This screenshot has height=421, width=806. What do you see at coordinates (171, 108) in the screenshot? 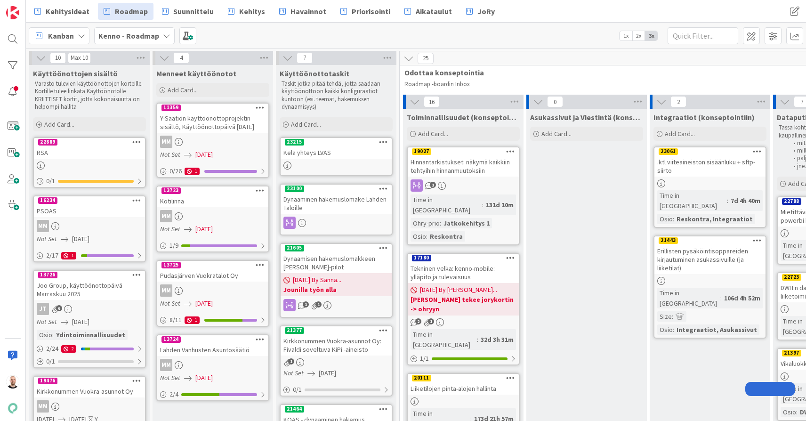
I see `div: 11359` at bounding box center [171, 108].